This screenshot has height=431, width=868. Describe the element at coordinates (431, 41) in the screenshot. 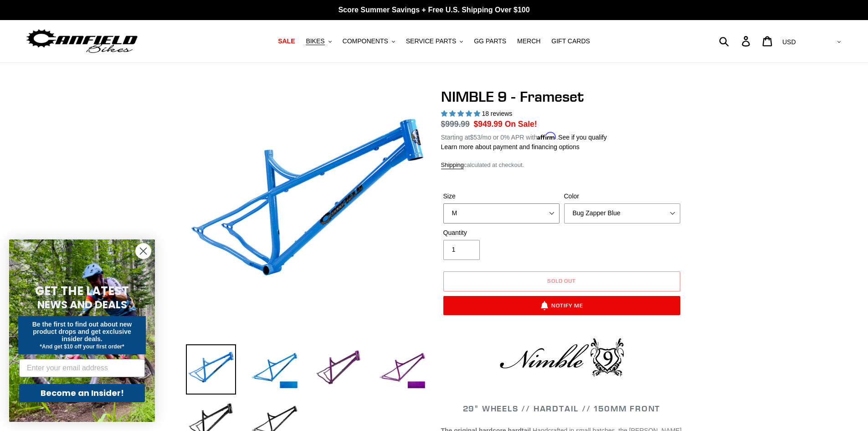

I see `span: SERVICE PARTS` at that location.